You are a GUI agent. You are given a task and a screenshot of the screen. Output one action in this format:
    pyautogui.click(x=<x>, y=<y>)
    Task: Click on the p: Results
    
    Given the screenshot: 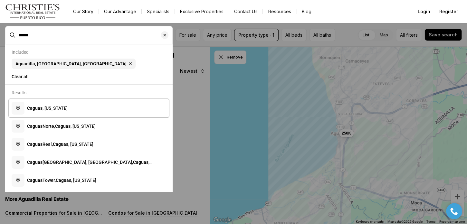 What is the action you would take?
    pyautogui.click(x=19, y=93)
    